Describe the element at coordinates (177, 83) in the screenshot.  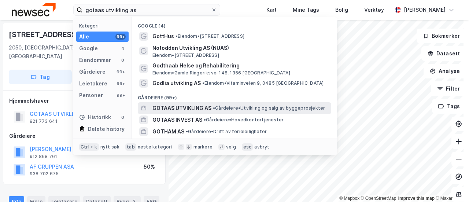
I see `span: Godlia utvikling AS` at that location.